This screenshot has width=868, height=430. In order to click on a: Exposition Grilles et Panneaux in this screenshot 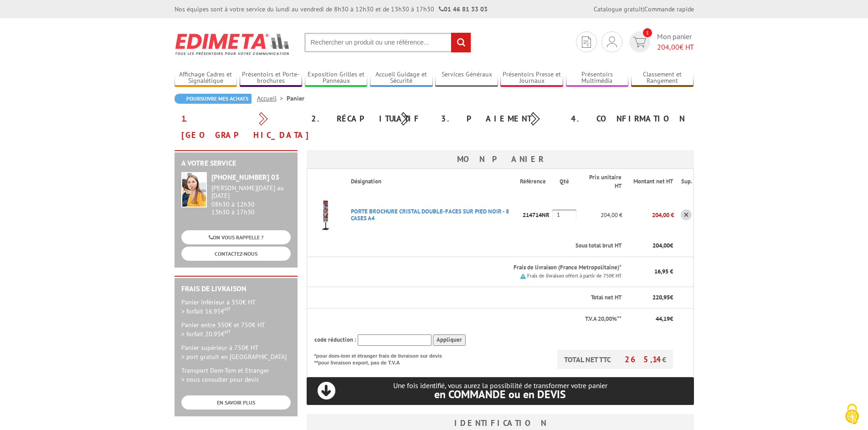, I will do `click(336, 78)`.